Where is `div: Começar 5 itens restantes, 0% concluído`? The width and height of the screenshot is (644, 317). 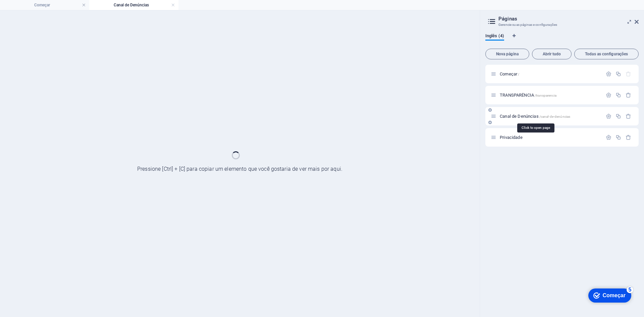 div: Começar 5 itens restantes, 0% concluído is located at coordinates (31, 10).